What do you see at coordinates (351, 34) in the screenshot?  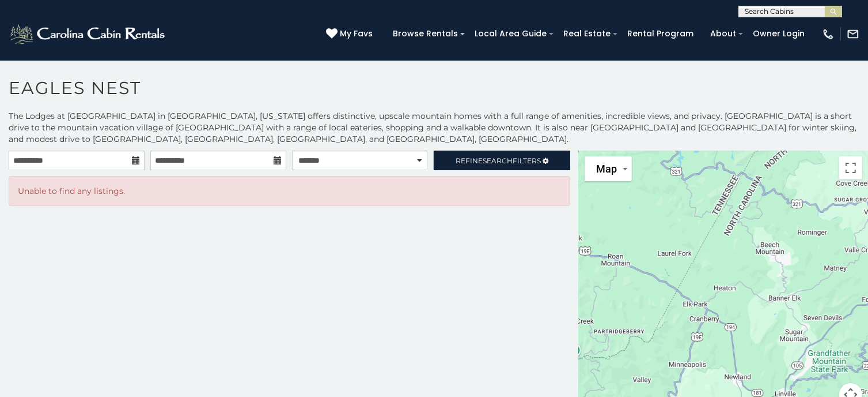 I see `a: My Favs` at bounding box center [351, 34].